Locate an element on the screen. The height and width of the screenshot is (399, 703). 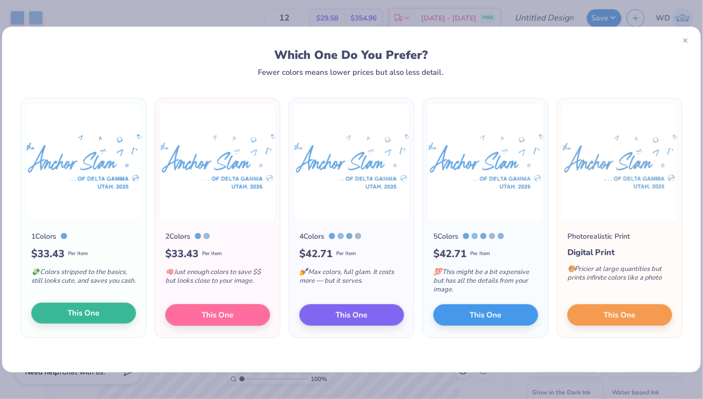
div: Max colors, full glam. It costs more — but it serves. is located at coordinates (352, 278).